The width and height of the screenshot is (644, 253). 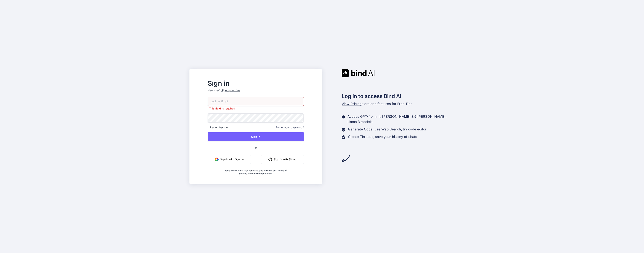 I want to click on div: Sign up for free, so click(x=231, y=90).